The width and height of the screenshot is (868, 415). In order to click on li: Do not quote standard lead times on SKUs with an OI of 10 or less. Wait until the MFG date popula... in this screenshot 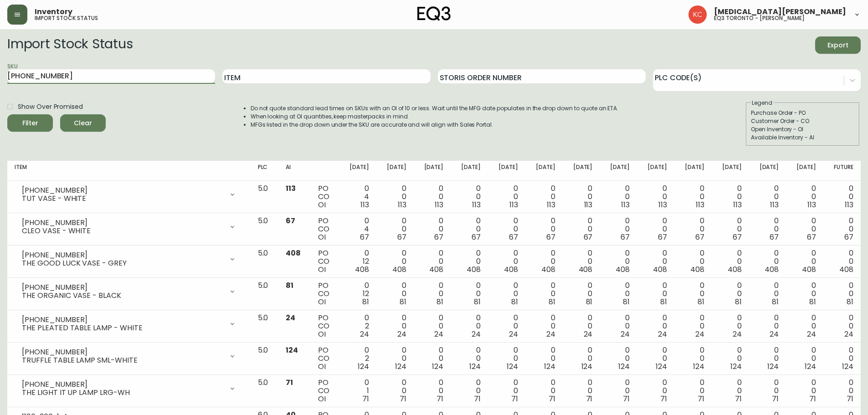, I will do `click(434, 108)`.